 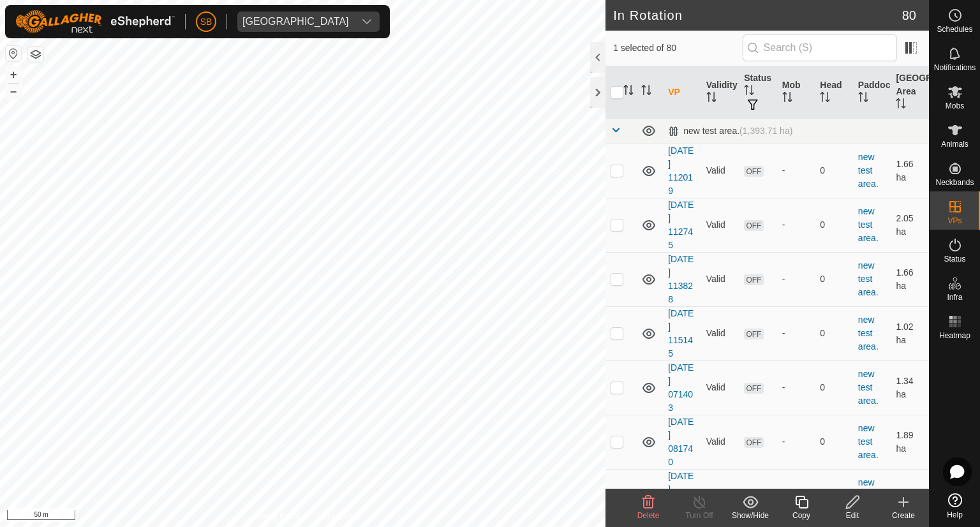 What do you see at coordinates (721, 92) in the screenshot?
I see `th: Validity` at bounding box center [721, 92].